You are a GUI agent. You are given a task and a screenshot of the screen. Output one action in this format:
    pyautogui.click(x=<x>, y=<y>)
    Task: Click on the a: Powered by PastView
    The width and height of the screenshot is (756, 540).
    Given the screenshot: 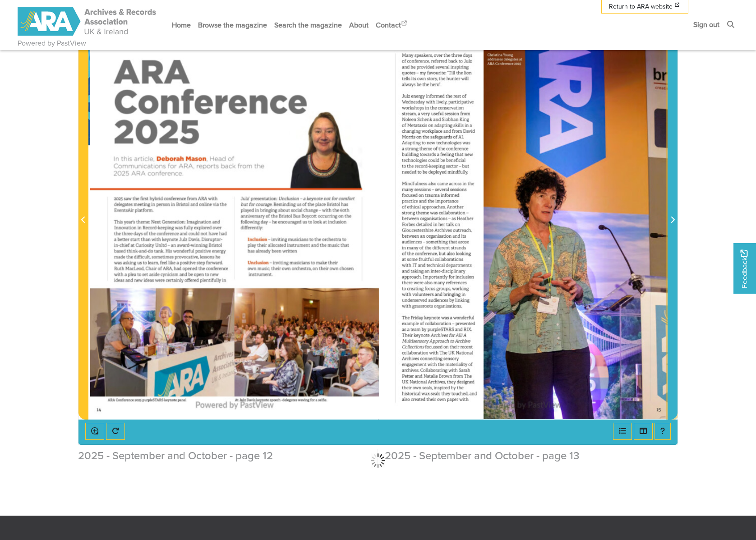 What is the action you would take?
    pyautogui.click(x=51, y=43)
    